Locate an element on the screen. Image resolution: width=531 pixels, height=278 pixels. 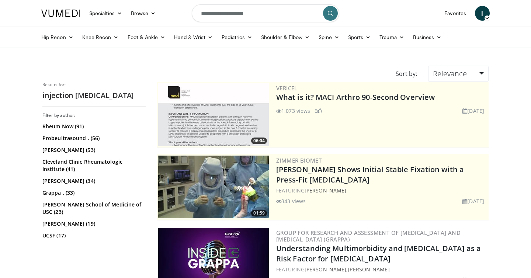
a: Specialties is located at coordinates (105, 13).